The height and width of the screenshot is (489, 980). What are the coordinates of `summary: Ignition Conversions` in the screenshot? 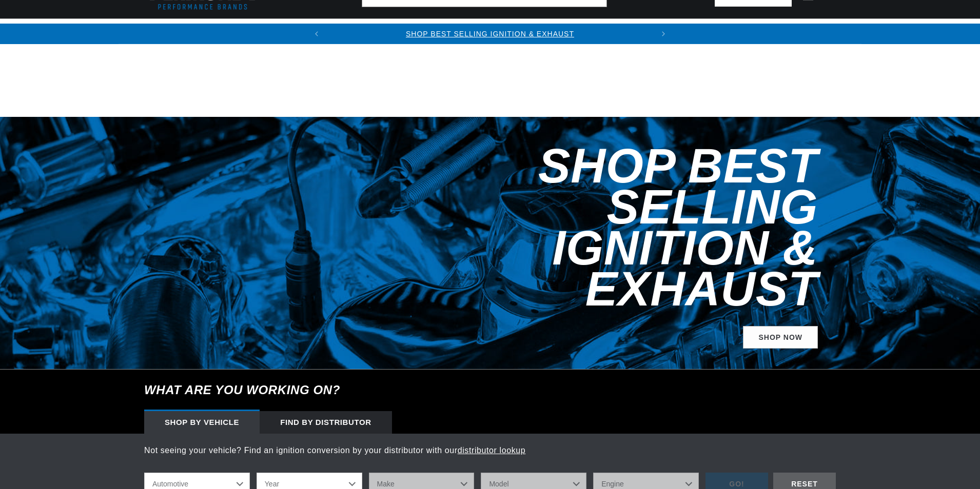 It's located at (200, 31).